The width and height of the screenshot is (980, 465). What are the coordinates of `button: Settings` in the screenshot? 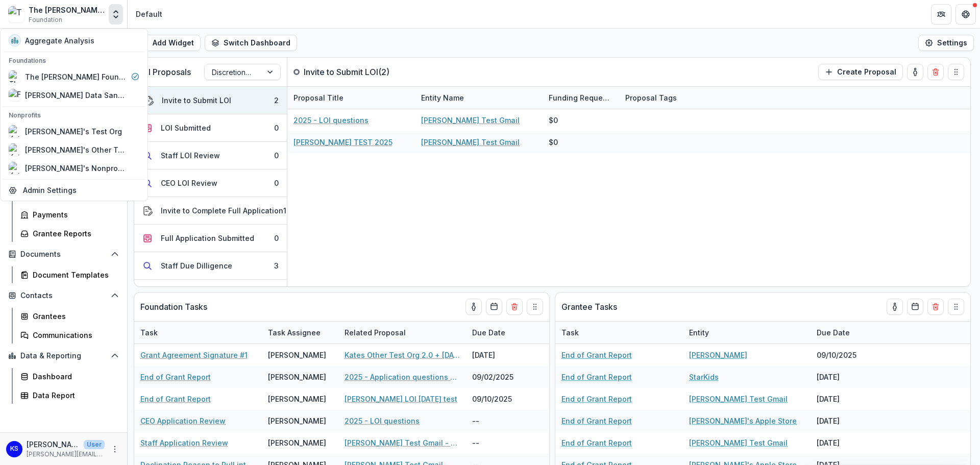 It's located at (945, 43).